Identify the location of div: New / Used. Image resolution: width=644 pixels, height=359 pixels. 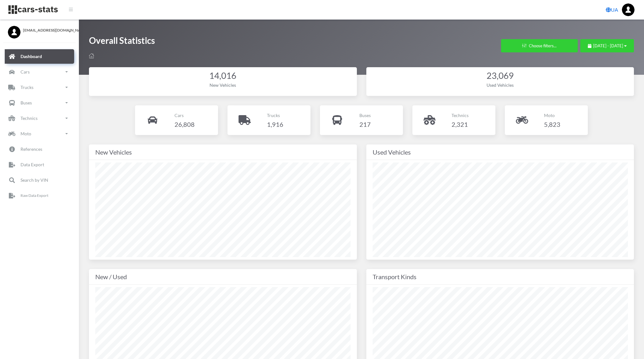
(223, 277).